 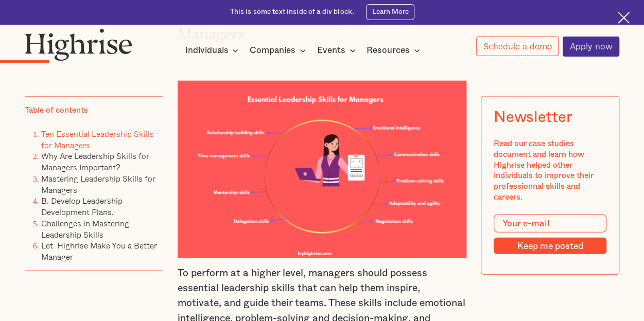 I want to click on a: Apply now, so click(x=591, y=46).